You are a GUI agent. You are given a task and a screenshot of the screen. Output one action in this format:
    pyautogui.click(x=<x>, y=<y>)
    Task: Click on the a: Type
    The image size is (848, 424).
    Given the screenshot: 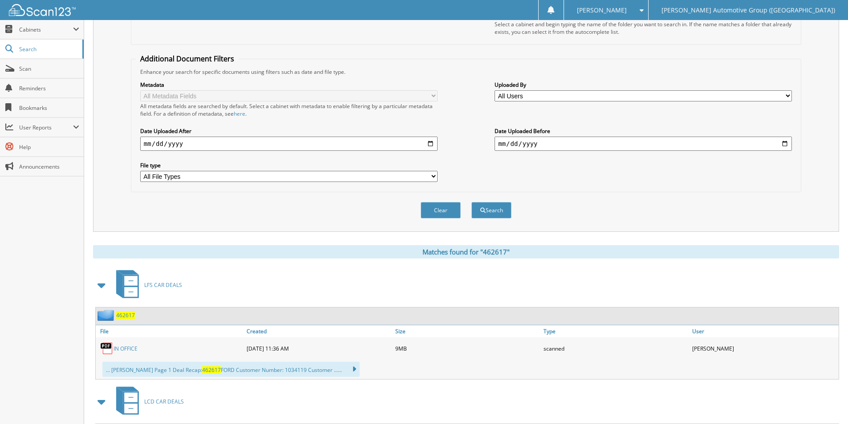 What is the action you would take?
    pyautogui.click(x=616, y=331)
    